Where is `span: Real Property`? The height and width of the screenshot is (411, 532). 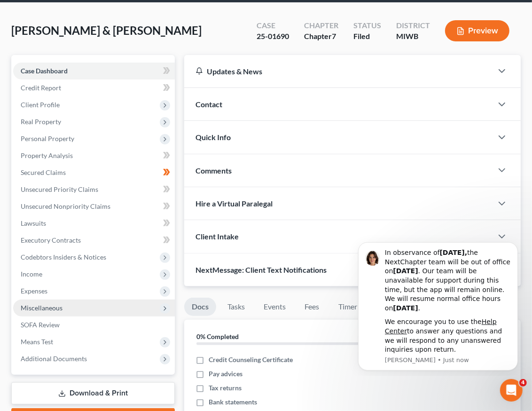
span: Real Property is located at coordinates (41, 121).